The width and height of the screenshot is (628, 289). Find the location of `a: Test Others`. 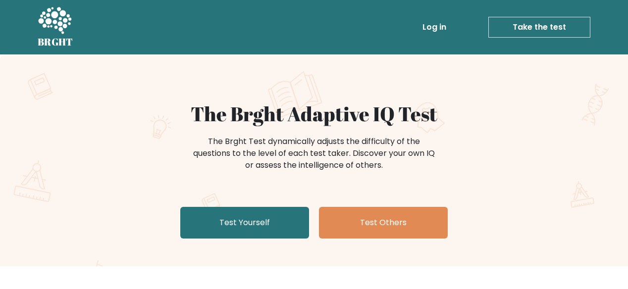

a: Test Others is located at coordinates (383, 223).